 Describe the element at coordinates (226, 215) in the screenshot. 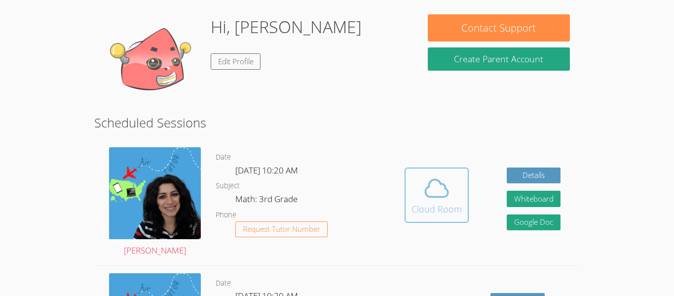

I see `dt: Phone` at that location.